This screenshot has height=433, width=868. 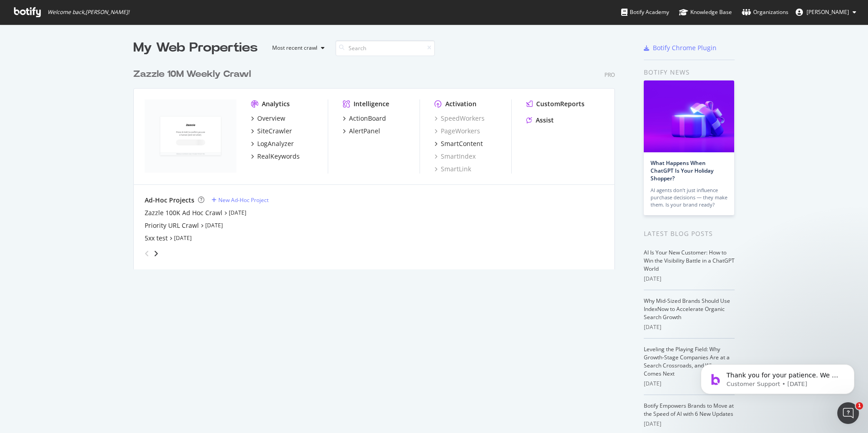 I want to click on div: Zazzle 100K Ad Hoc Crawl, so click(x=183, y=213).